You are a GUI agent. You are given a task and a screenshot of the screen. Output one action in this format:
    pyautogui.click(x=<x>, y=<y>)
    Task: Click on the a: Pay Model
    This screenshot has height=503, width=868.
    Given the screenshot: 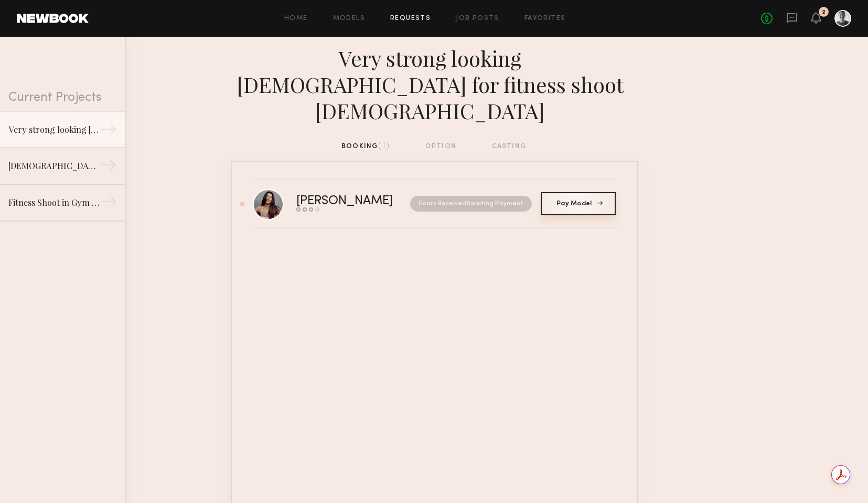 What is the action you would take?
    pyautogui.click(x=578, y=204)
    